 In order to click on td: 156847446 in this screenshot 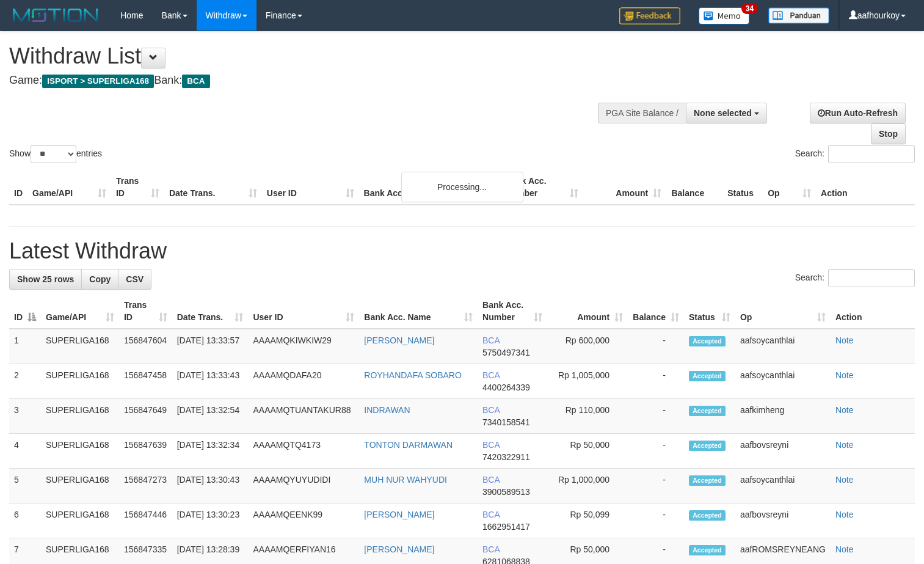, I will do `click(146, 520)`.